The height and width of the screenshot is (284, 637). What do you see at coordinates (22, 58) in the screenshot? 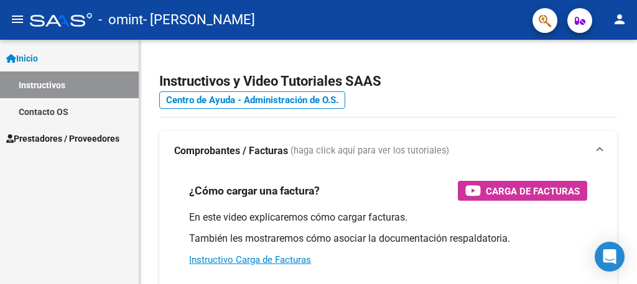
I see `span: Inicio` at bounding box center [22, 58].